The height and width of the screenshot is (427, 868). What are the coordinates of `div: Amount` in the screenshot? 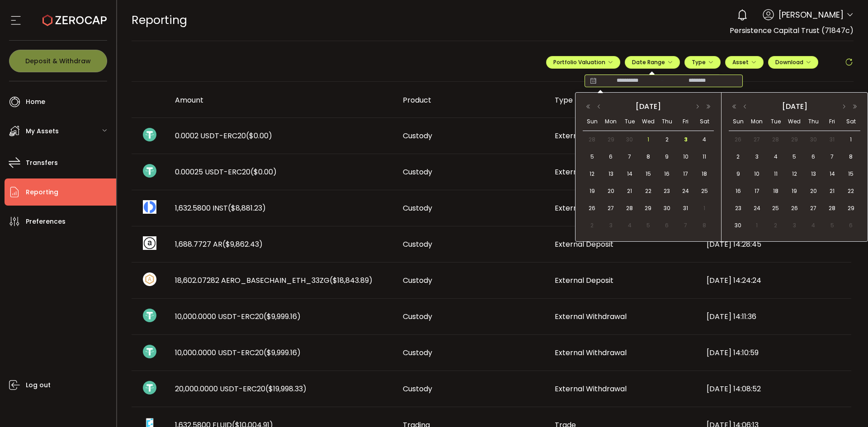 It's located at (282, 100).